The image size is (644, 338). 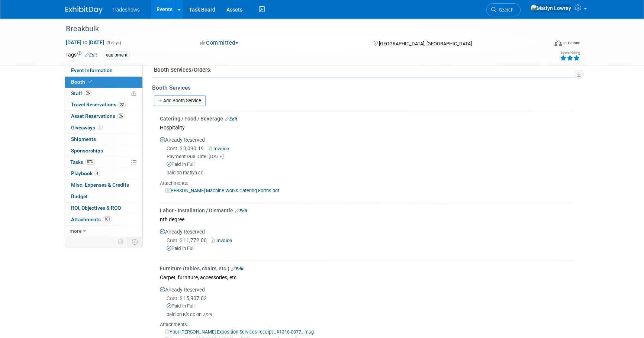 What do you see at coordinates (369, 173) in the screenshot?
I see `div: paid on matlyn cc` at bounding box center [369, 173].